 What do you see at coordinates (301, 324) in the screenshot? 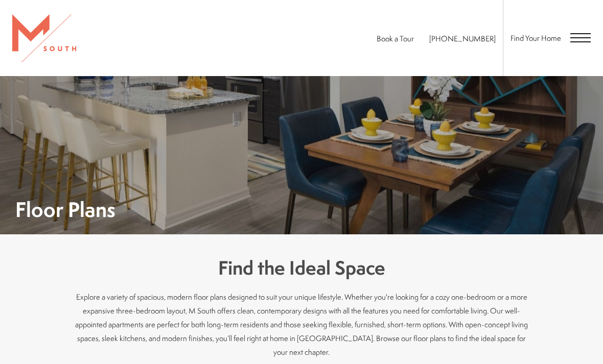
I see `p: Explore a variety of spacious, modern floor plans designed to suit your unique lifestyle. Whether...` at bounding box center [301, 324].